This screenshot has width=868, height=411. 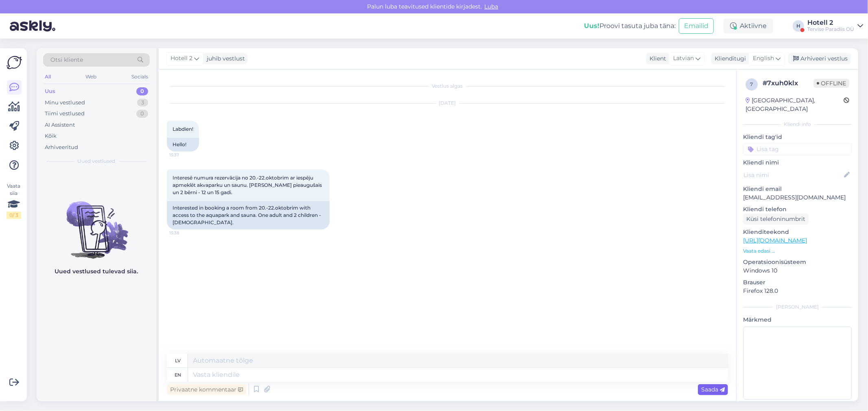 What do you see at coordinates (629, 26) in the screenshot?
I see `div: Proovi tasuta juba täna:` at bounding box center [629, 26].